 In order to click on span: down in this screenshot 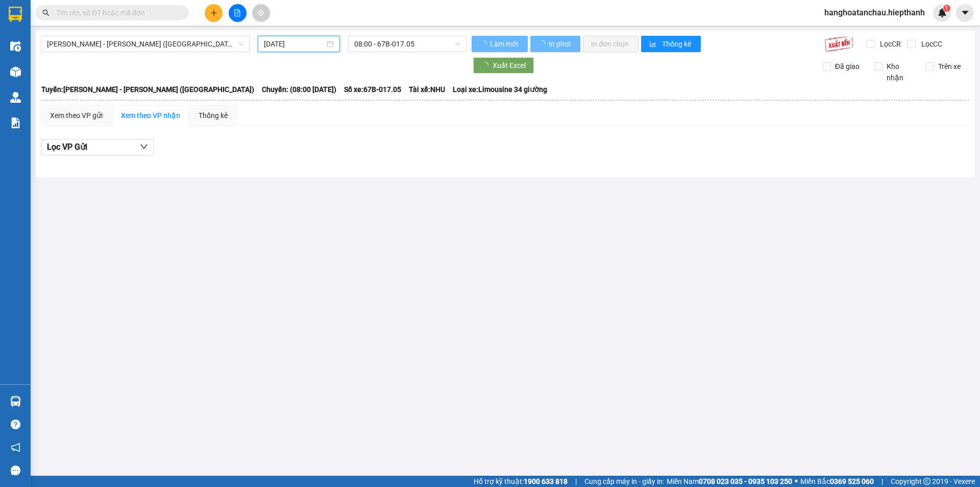, I will do `click(144, 147)`.